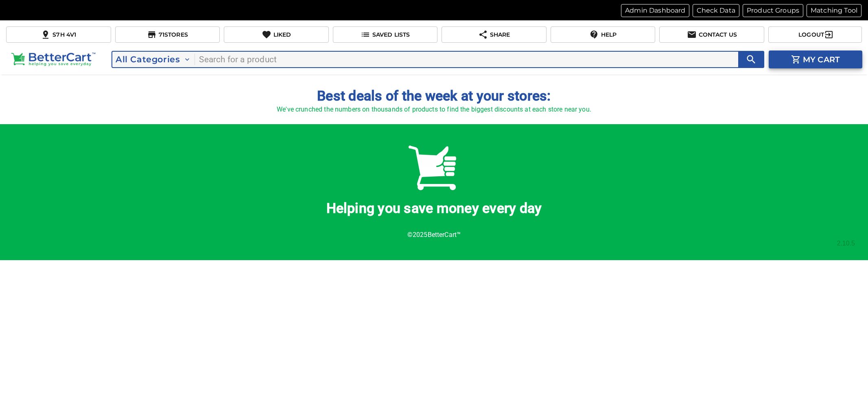  Describe the element at coordinates (53, 59) in the screenshot. I see `img: BC-Logo.png` at that location.